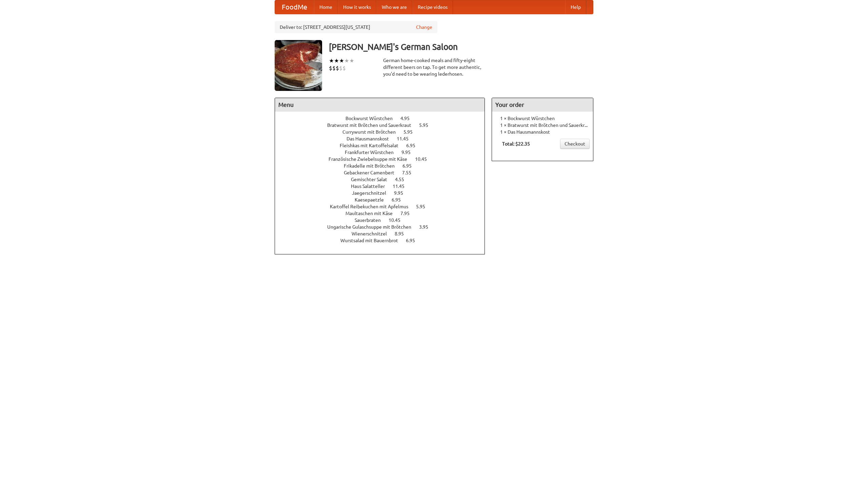 Image resolution: width=868 pixels, height=480 pixels. I want to click on a: Ungarische Gulaschsuppe mit Brötchen 3.95, so click(383, 227).